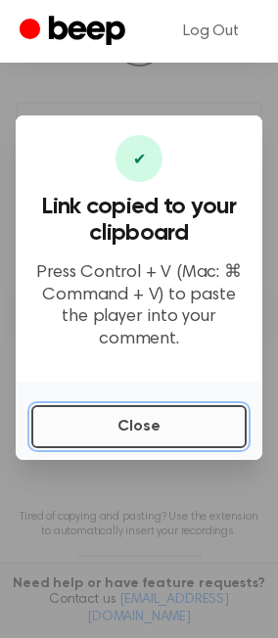  Describe the element at coordinates (74, 31) in the screenshot. I see `a: Beep` at that location.